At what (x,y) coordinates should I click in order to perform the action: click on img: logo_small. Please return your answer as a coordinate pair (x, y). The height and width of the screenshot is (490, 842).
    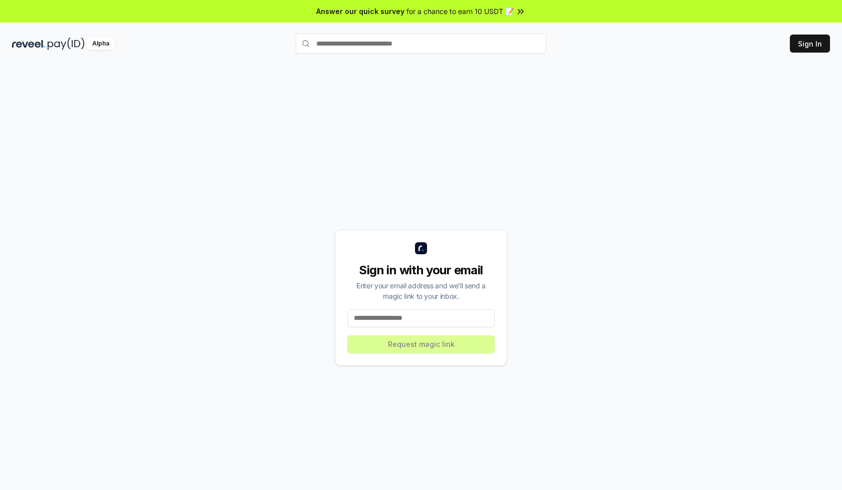
    Looking at the image, I should click on (421, 248).